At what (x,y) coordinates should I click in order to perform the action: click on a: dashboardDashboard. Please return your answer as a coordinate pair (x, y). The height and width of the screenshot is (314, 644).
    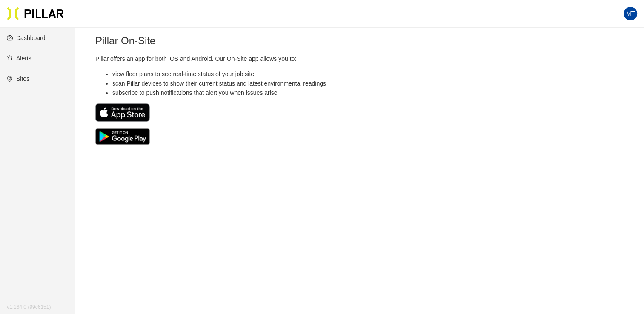
    Looking at the image, I should click on (26, 38).